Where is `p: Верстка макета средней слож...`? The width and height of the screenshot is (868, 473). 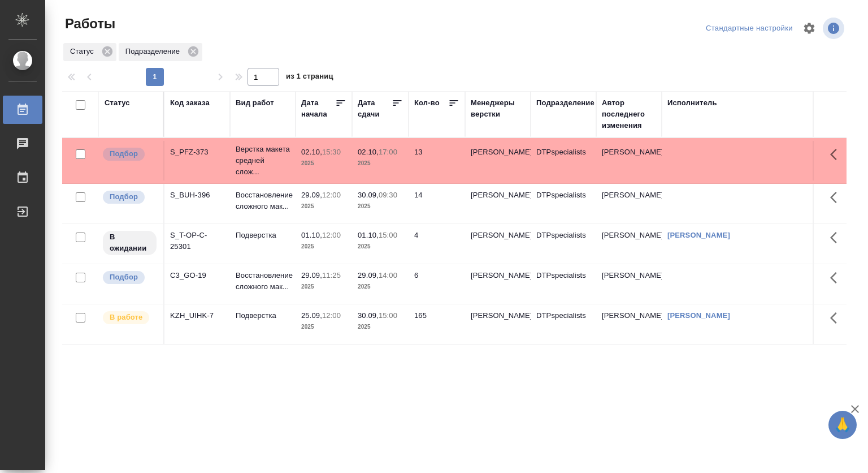 p: Верстка макета средней слож... is located at coordinates (263, 161).